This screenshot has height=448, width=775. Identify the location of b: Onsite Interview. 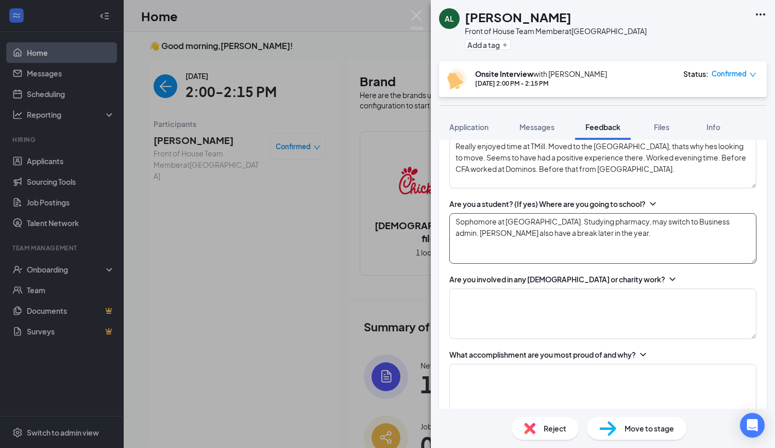
(504, 74).